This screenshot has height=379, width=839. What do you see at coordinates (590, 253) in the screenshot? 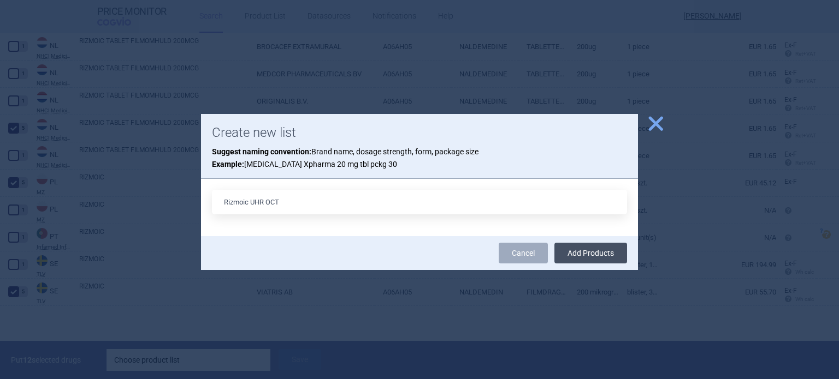
I see `button: Add Products` at bounding box center [590, 253].